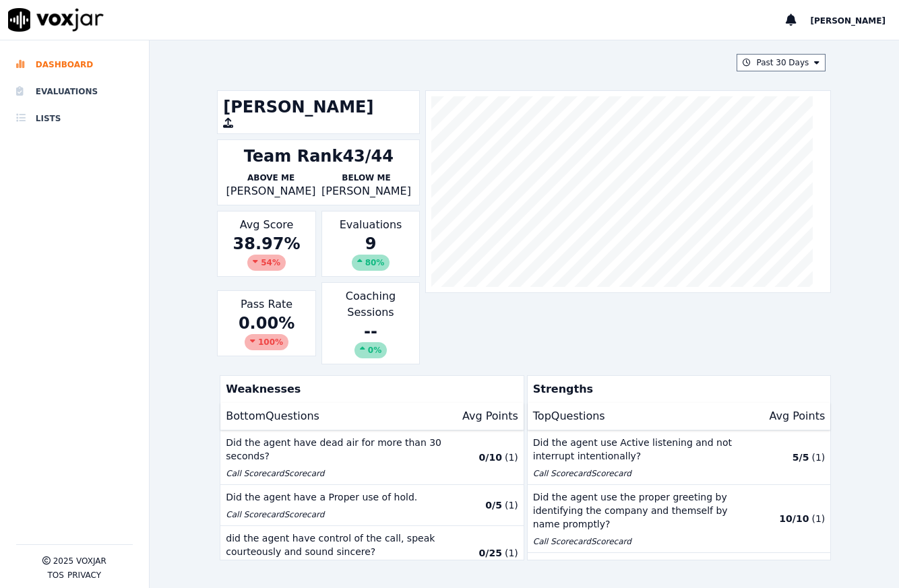  Describe the element at coordinates (74, 65) in the screenshot. I see `a: Dashboard` at that location.